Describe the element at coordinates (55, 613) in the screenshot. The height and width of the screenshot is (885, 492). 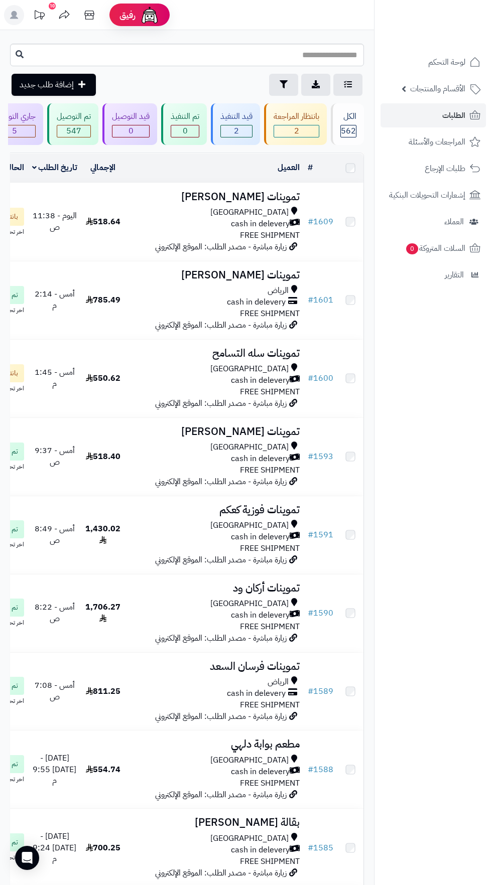
I see `span: أمس - 8:22 ص` at that location.